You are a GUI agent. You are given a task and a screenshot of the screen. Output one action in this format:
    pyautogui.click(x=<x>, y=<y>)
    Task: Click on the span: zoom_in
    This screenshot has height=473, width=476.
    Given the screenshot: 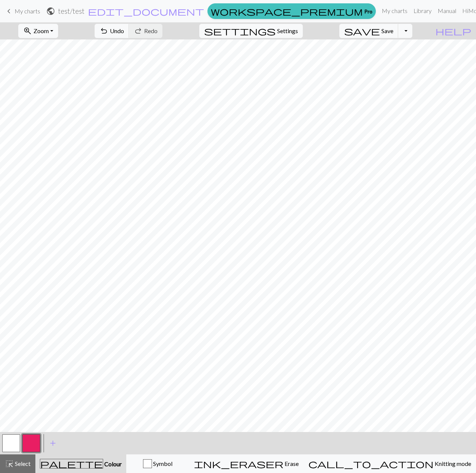 What is the action you would take?
    pyautogui.click(x=28, y=31)
    